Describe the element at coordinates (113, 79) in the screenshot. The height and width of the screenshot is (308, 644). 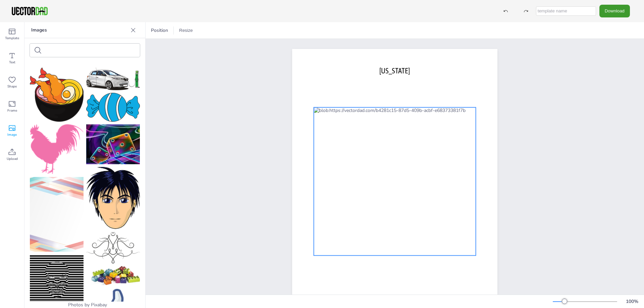
I see `img: car-3321668_150.png` at that location.